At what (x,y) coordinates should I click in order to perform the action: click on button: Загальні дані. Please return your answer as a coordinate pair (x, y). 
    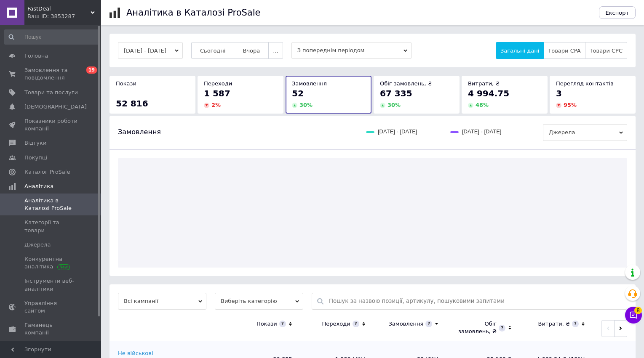
    Looking at the image, I should click on (520, 51).